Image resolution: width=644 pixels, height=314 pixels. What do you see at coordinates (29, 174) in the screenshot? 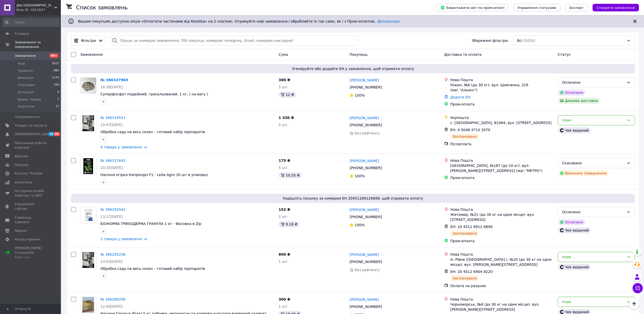
I see `span: Каталог ProSale` at bounding box center [29, 174].